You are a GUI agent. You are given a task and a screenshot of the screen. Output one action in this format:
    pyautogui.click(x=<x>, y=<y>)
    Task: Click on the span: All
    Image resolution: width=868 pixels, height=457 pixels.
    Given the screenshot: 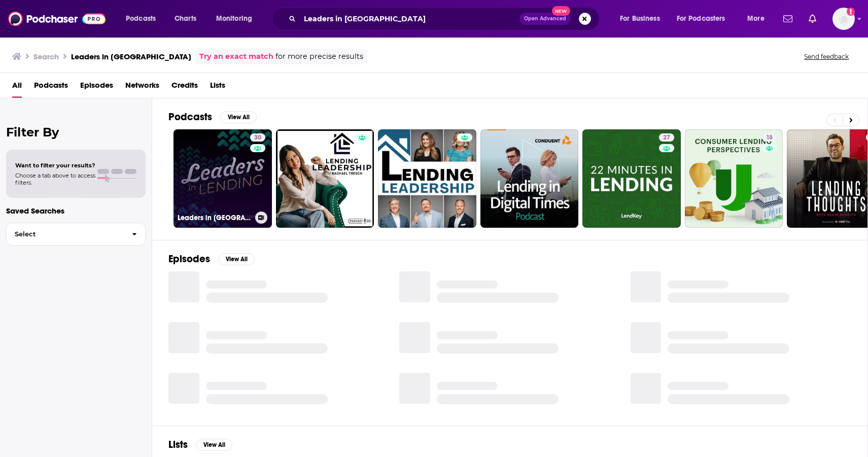 What is the action you would take?
    pyautogui.click(x=16, y=87)
    